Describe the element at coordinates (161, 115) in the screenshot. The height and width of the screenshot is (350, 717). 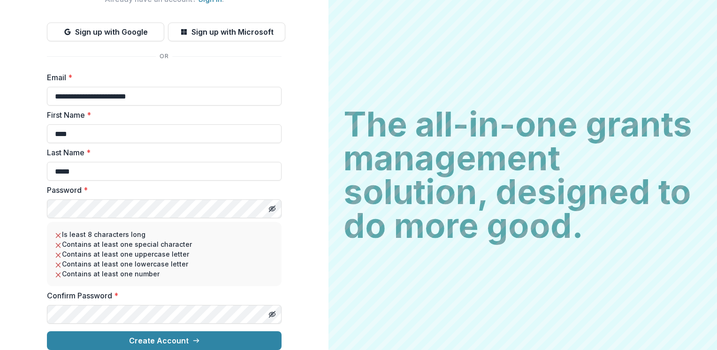
I see `label: First Name` at that location.